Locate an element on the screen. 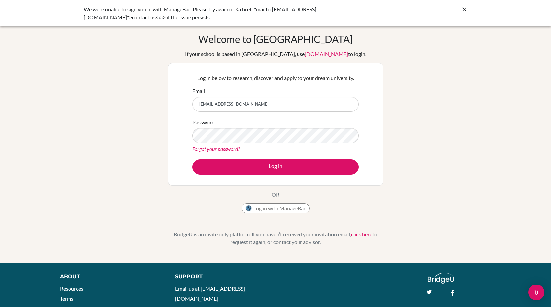 This screenshot has width=551, height=307. a: click here is located at coordinates (362, 234).